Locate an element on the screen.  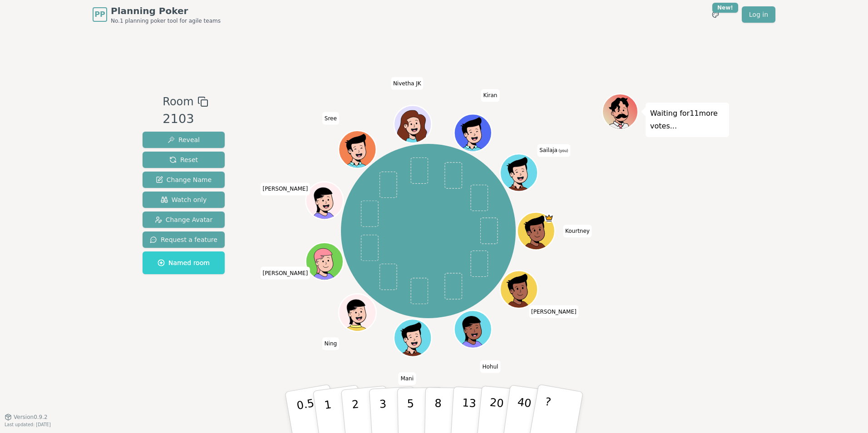
span: Named room is located at coordinates (184, 263).